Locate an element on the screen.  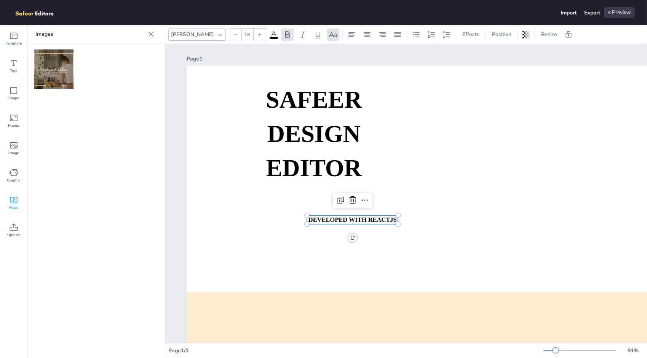
img: 400w-IVVQCZOr1K4.jpg is located at coordinates (54, 69).